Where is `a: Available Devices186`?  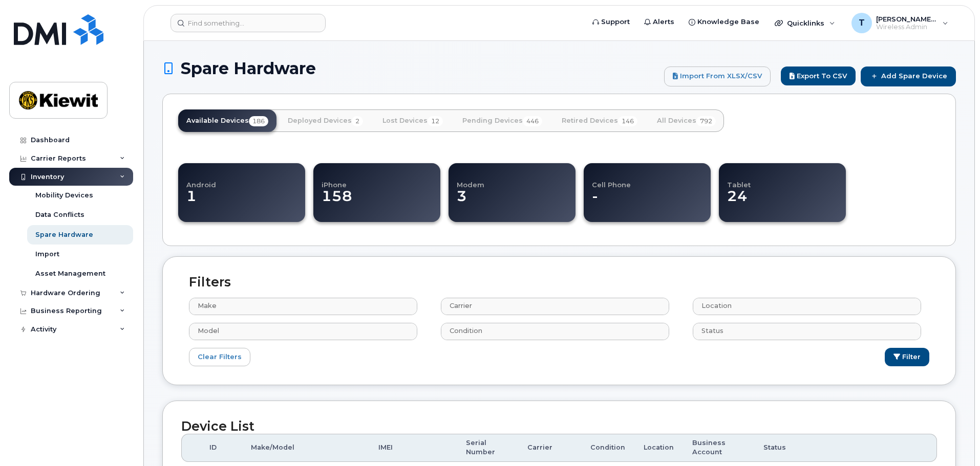
a: Available Devices186 is located at coordinates (227, 120).